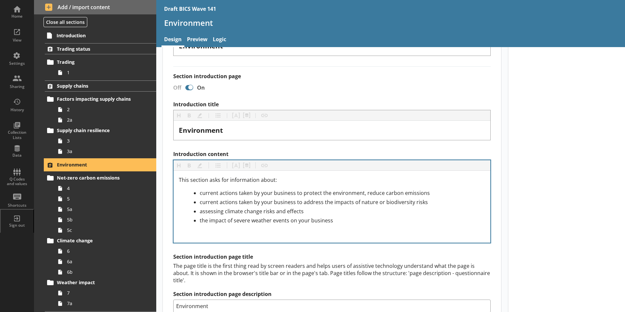  What do you see at coordinates (103, 272) in the screenshot?
I see `span: 6b` at bounding box center [103, 272].